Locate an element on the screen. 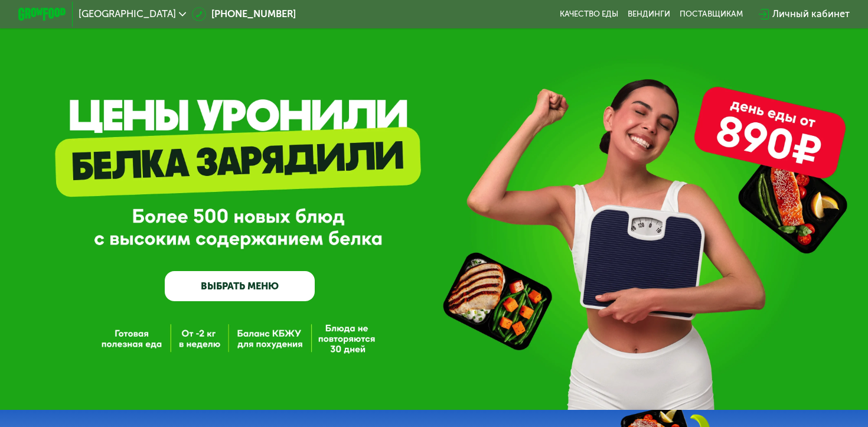 The height and width of the screenshot is (427, 868). a: Качество еды is located at coordinates (589, 14).